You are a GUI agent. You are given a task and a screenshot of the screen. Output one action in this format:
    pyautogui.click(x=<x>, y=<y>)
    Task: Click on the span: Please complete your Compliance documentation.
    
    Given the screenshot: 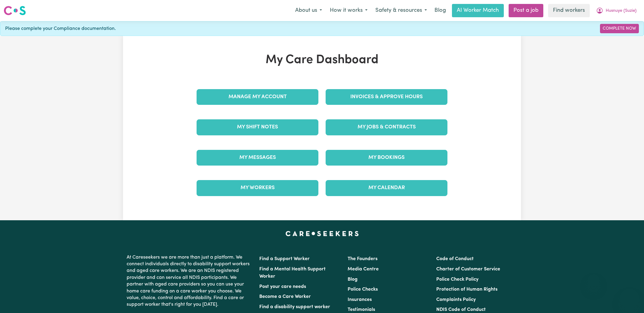 What is the action you would take?
    pyautogui.click(x=60, y=28)
    